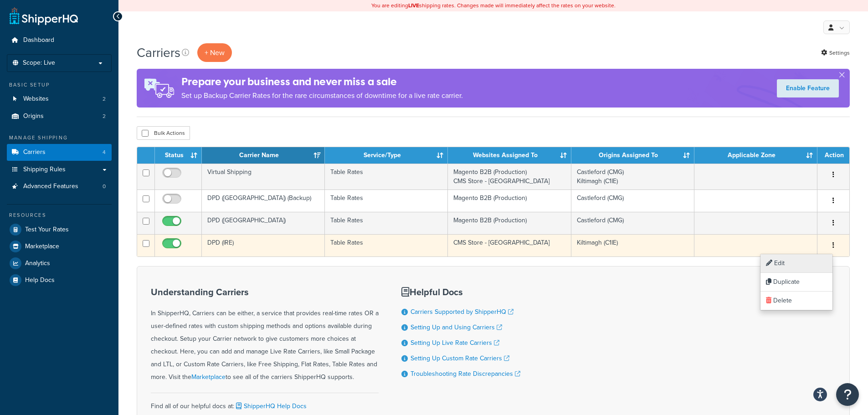 The height and width of the screenshot is (415, 868). I want to click on li: Origins, so click(59, 116).